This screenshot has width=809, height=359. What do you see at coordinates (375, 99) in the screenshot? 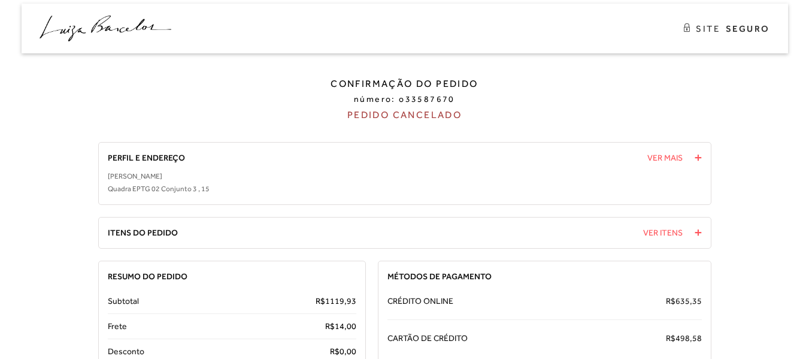
I see `span: número:` at bounding box center [375, 99].